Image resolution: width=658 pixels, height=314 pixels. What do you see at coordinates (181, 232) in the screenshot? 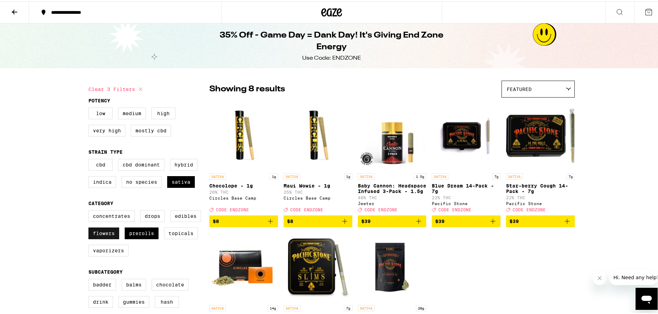
I see `label: Topicals` at bounding box center [181, 232].